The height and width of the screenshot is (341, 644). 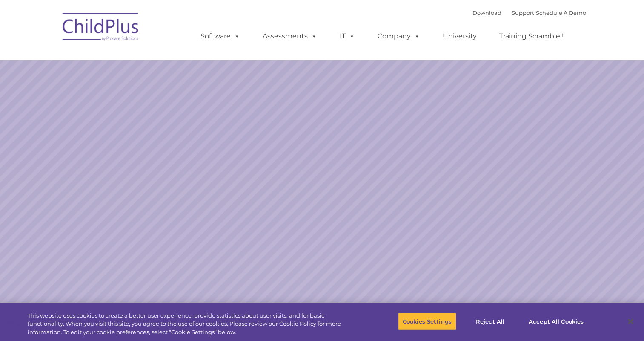 What do you see at coordinates (220, 36) in the screenshot?
I see `a: Software` at bounding box center [220, 36].